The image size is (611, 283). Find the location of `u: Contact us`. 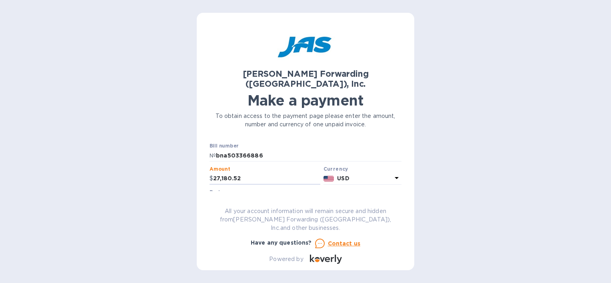

u: Contact us is located at coordinates (345, 244).